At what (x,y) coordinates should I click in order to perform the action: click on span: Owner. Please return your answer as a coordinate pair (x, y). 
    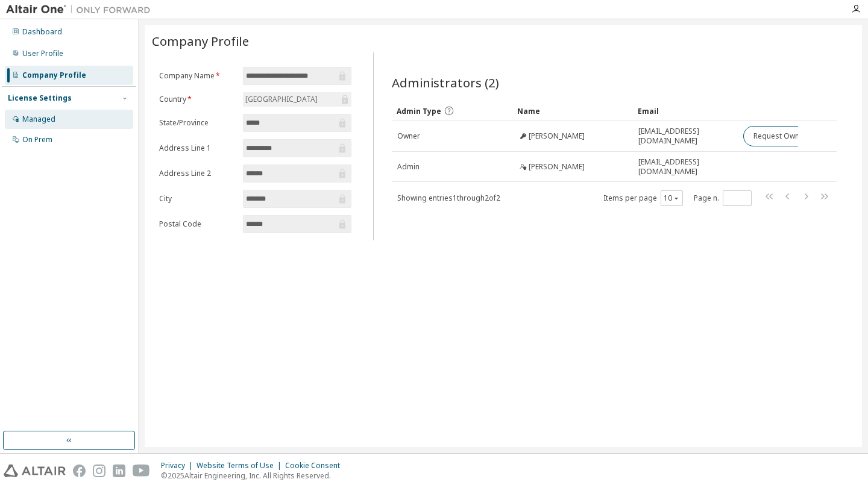
    Looking at the image, I should click on (409, 136).